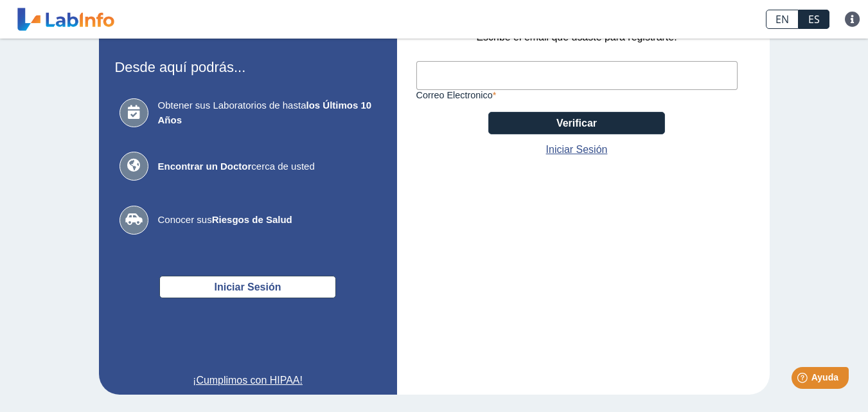 This screenshot has width=868, height=412. What do you see at coordinates (268, 220) in the screenshot?
I see `span: Conocer sus` at bounding box center [268, 220].